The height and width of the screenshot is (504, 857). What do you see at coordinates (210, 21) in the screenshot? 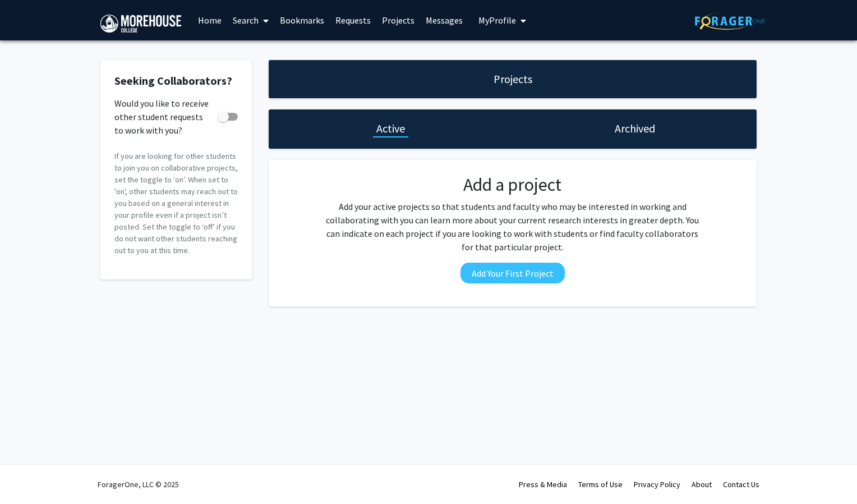
I see `a: Home` at bounding box center [210, 21].